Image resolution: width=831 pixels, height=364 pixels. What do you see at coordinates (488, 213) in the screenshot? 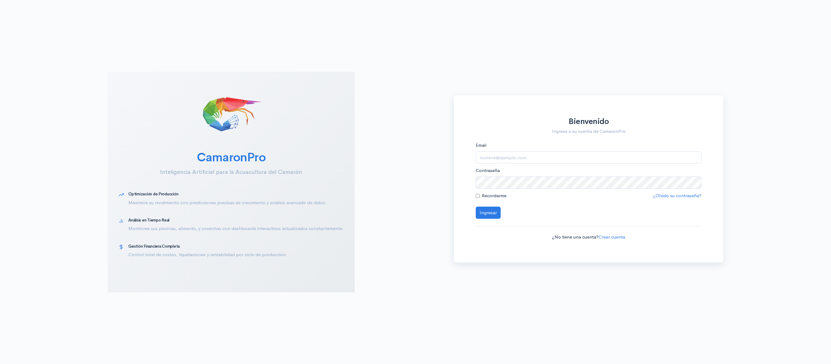
I see `button: Ingresar` at bounding box center [488, 213].